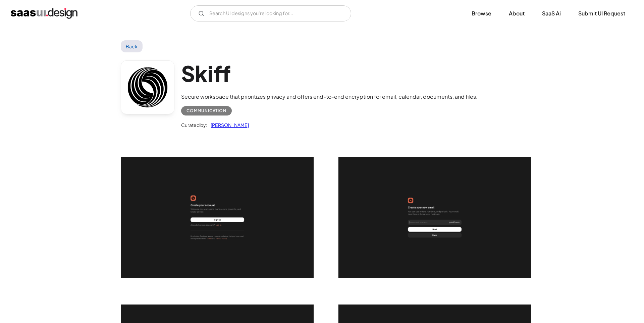 Image resolution: width=644 pixels, height=323 pixels. What do you see at coordinates (271, 13) in the screenshot?
I see `input: Search UI designs you're looking for...` at bounding box center [271, 13].